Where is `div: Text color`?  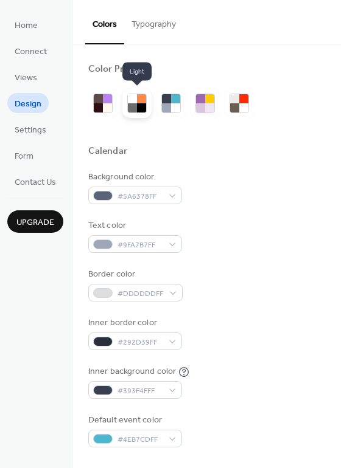 div: Text color is located at coordinates (134, 226).